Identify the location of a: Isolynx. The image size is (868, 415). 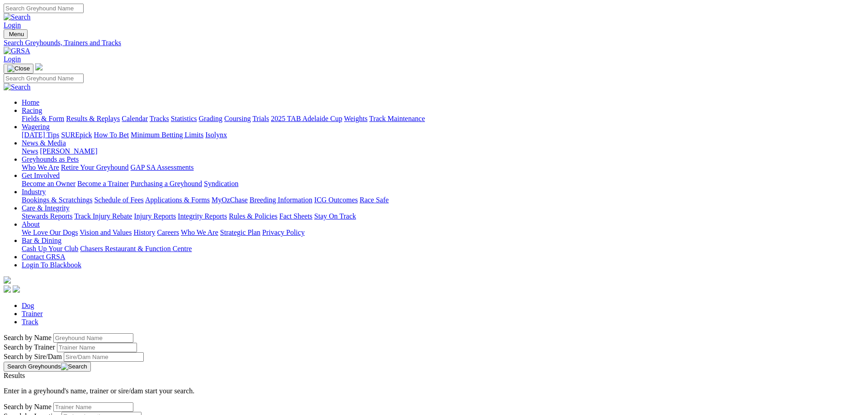
(216, 135).